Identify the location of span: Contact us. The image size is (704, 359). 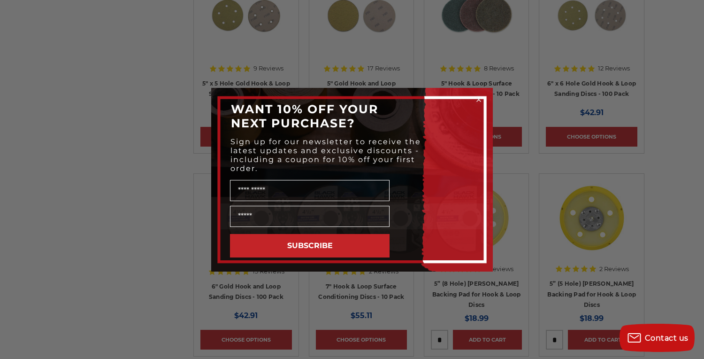
(667, 338).